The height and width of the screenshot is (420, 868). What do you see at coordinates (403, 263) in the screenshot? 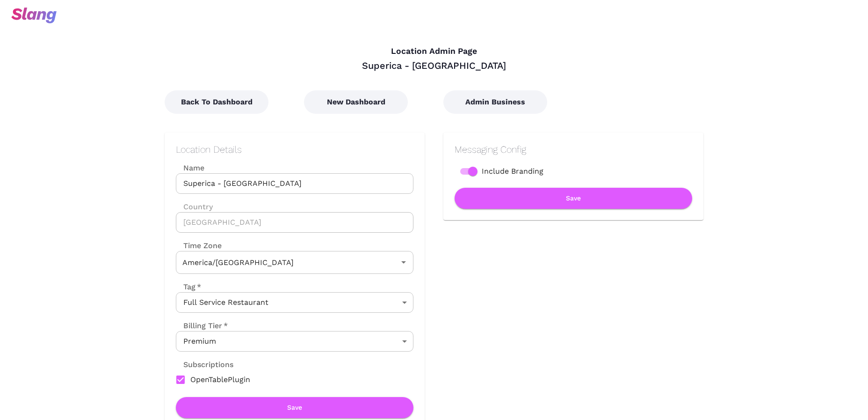
I see `button: Open` at bounding box center [403, 263].